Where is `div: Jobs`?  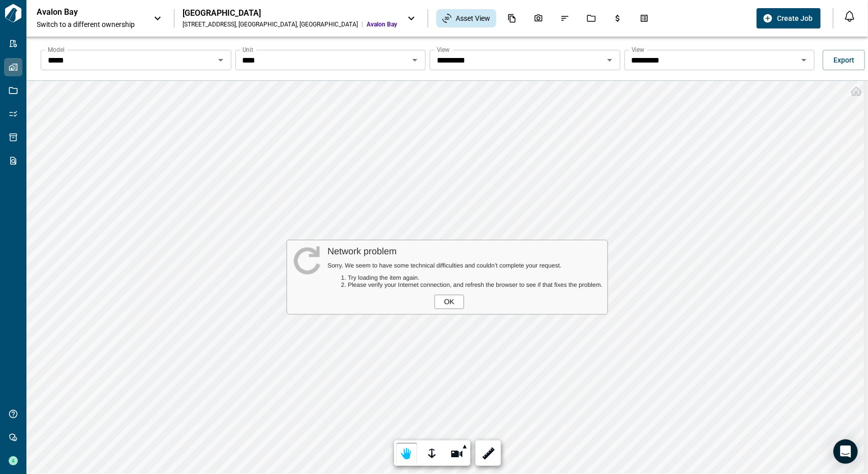 div: Jobs is located at coordinates (591, 18).